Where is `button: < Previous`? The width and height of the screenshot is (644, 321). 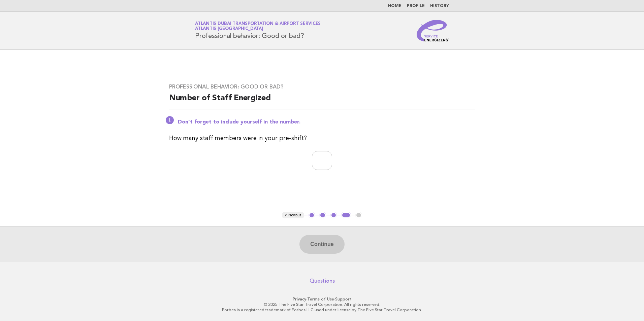
button: < Previous is located at coordinates (292, 216).